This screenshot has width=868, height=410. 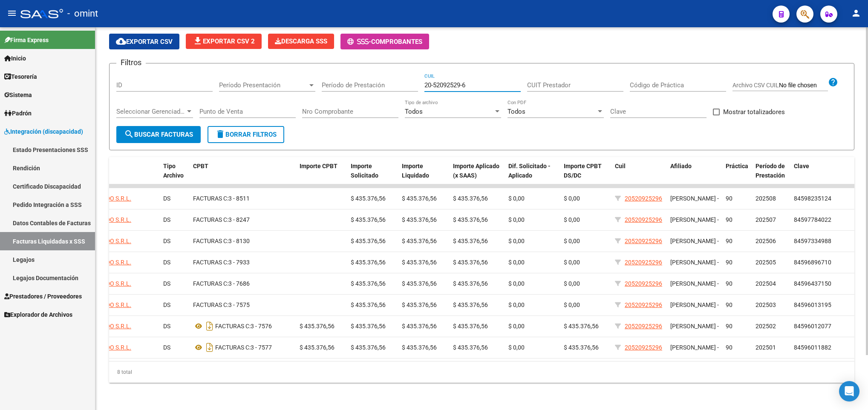 I want to click on button: Descarga SSS, so click(x=301, y=41).